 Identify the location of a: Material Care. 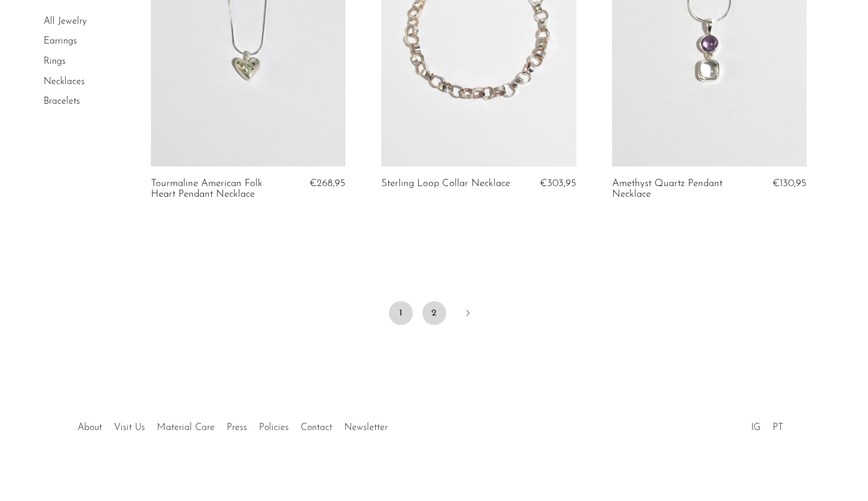
(185, 428).